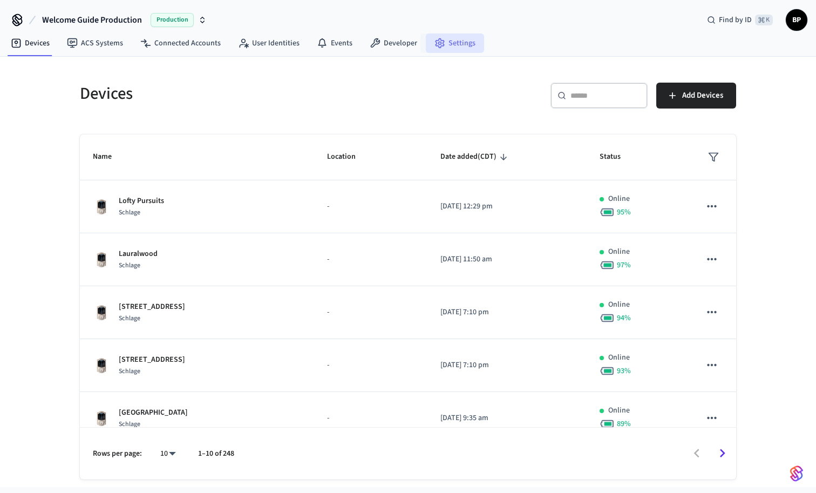  I want to click on span: 95 %, so click(624, 212).